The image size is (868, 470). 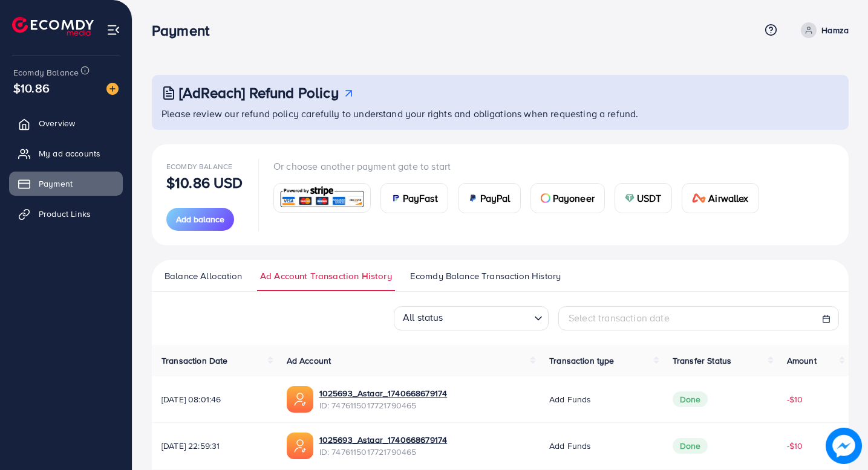 What do you see at coordinates (185, 30) in the screenshot?
I see `h3: Payment` at bounding box center [185, 30].